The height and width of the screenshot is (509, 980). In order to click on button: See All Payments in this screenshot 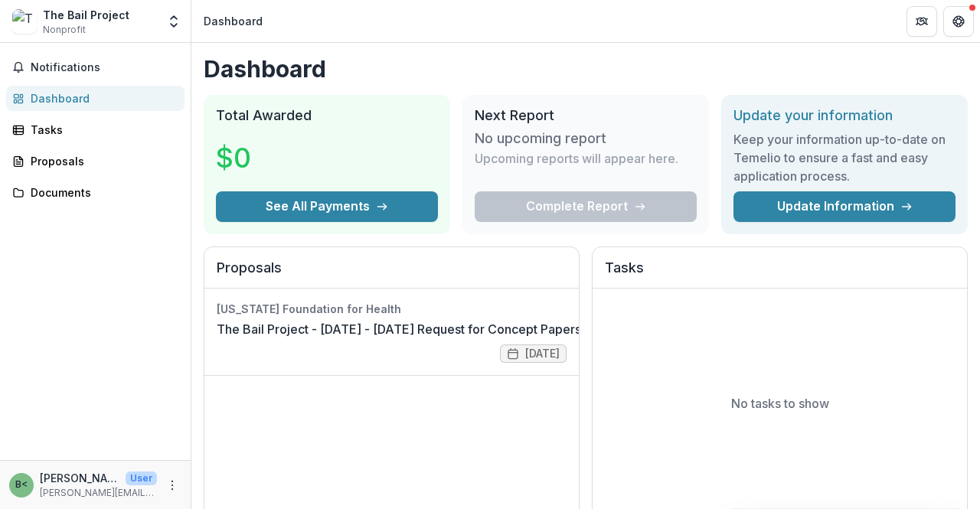, I will do `click(327, 207)`.